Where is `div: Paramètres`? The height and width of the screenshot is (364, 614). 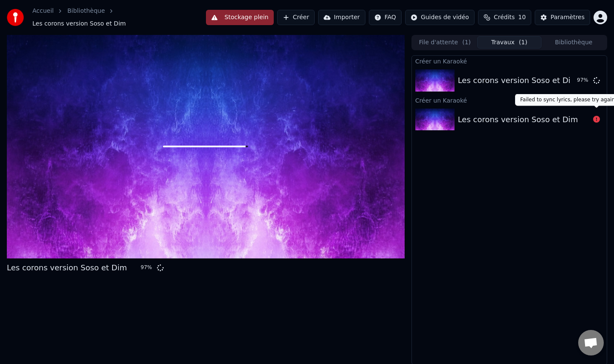
div: Paramètres is located at coordinates (567, 17).